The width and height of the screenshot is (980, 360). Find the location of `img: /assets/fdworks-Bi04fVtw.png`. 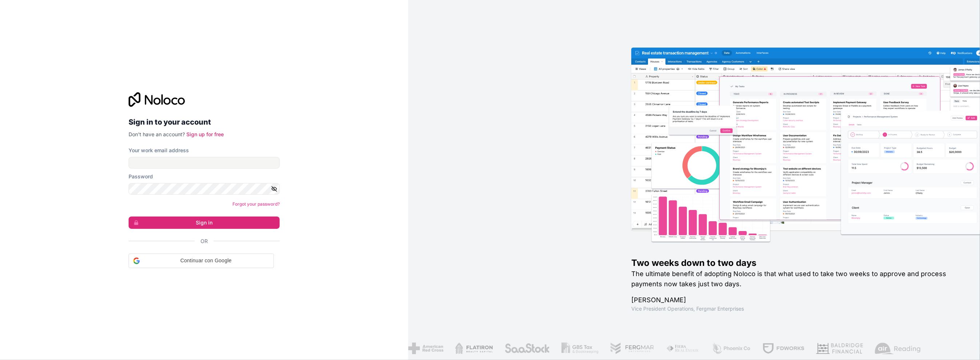

img: /assets/fdworks-Bi04fVtw.png is located at coordinates (782, 349).